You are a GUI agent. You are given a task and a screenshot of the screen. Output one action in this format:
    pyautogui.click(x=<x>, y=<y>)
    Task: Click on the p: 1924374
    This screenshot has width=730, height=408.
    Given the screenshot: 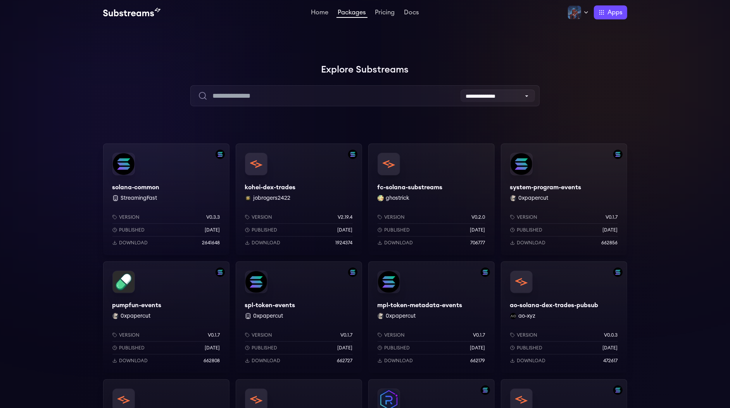 What is the action you would take?
    pyautogui.click(x=344, y=243)
    